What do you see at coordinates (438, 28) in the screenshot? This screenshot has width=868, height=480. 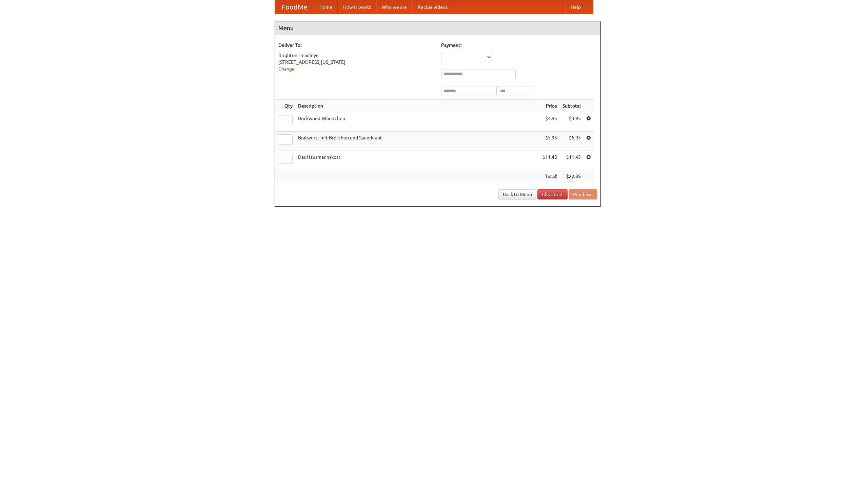 I see `h4: Menu` at bounding box center [438, 28].